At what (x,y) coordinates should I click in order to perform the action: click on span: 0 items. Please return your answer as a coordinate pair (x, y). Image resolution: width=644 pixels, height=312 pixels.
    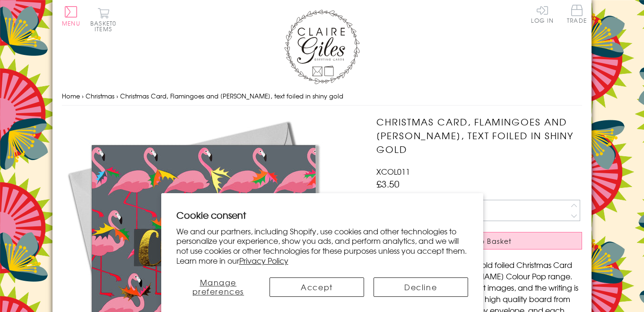
    Looking at the image, I should click on (105, 26).